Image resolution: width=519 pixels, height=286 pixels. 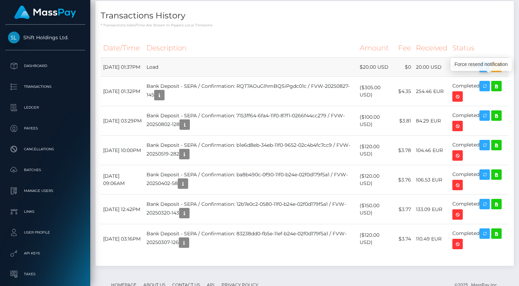 I want to click on td: $3.78, so click(x=405, y=150).